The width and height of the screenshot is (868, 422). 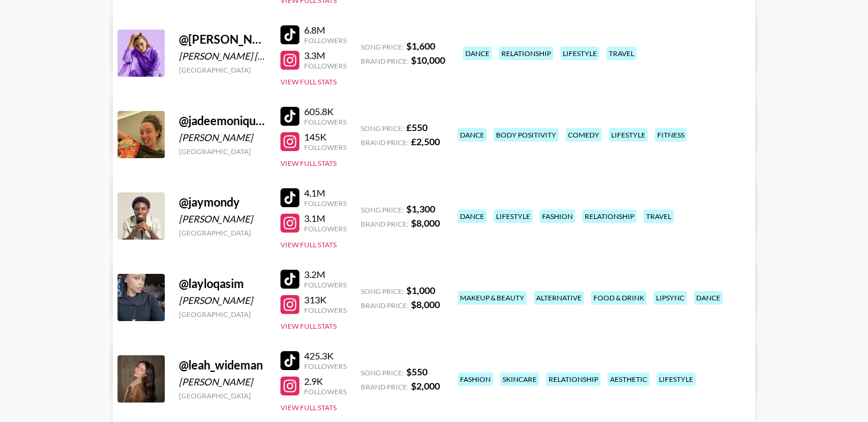 What do you see at coordinates (417, 371) in the screenshot?
I see `strong: $ 550` at bounding box center [417, 371].